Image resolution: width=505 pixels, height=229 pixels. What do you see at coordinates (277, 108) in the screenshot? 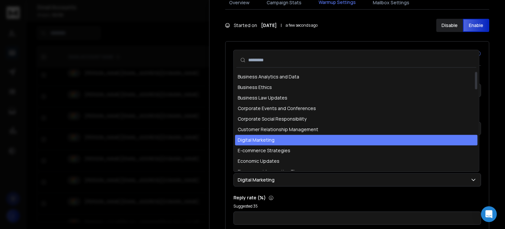
I see `span: Corporate Events and Conferences` at bounding box center [277, 108].